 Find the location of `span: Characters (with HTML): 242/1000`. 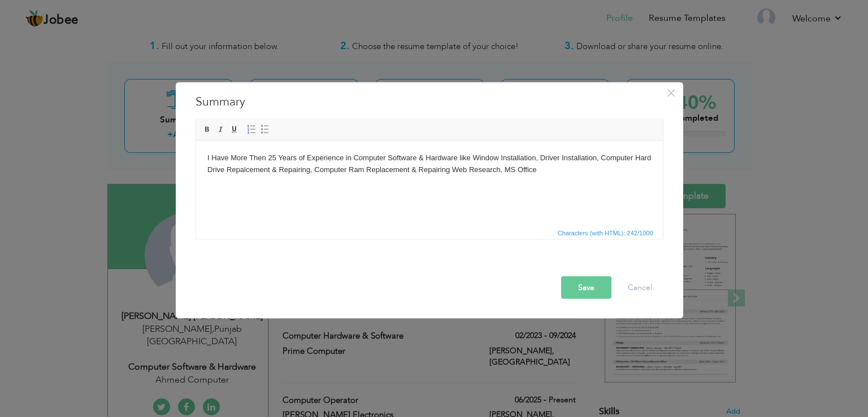

span: Characters (with HTML): 242/1000 is located at coordinates (605, 233).